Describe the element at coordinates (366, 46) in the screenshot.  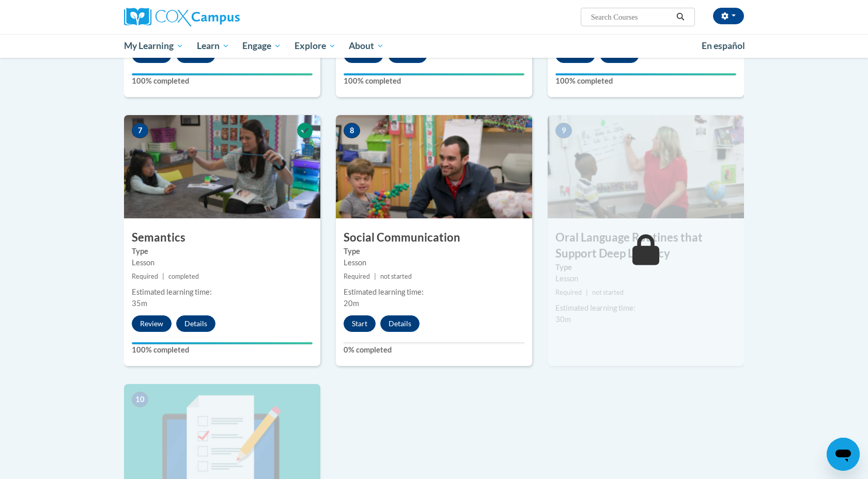
I see `span: About` at that location.